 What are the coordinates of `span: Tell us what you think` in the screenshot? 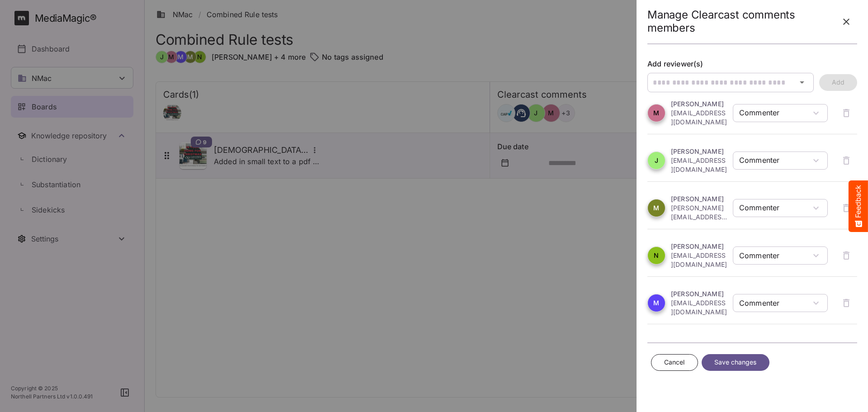 It's located at (81, 63).